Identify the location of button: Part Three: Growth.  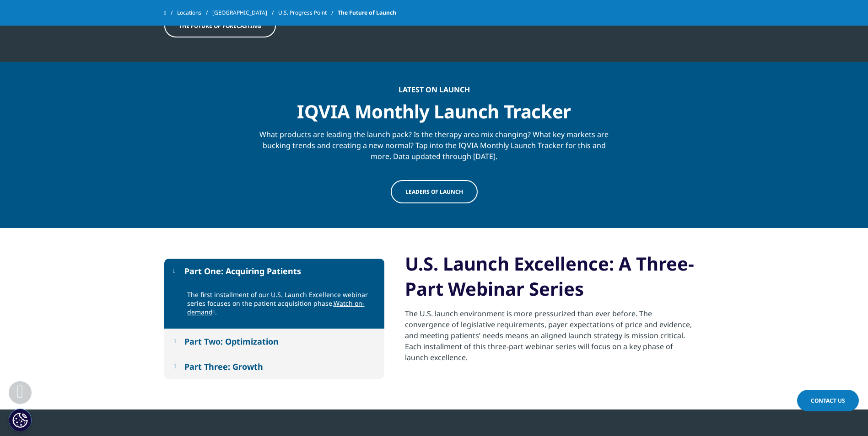
(274, 367).